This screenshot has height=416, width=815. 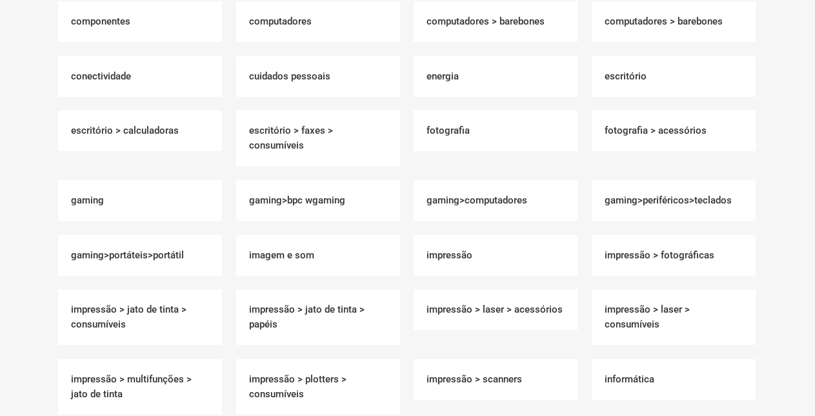 I want to click on a: Visit product category Impressão > Fotográficas, so click(x=674, y=255).